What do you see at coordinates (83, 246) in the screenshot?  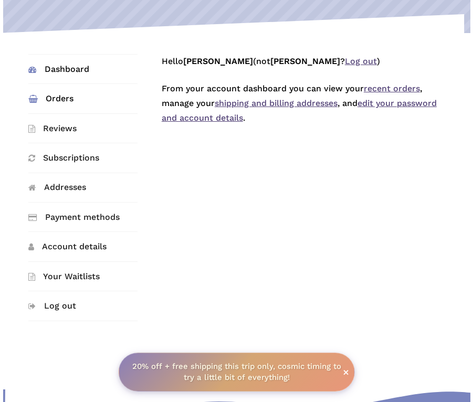 I see `a: Account details` at bounding box center [83, 246].